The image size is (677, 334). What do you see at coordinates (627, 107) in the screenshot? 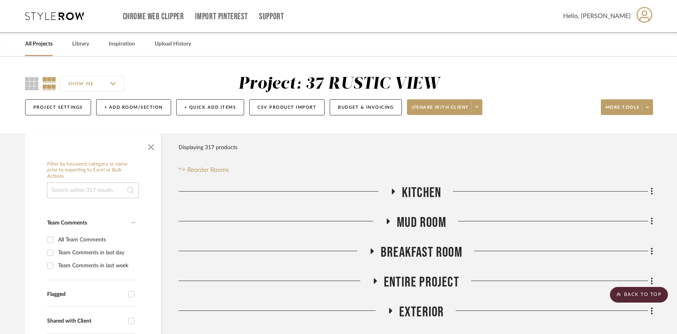
I see `button: More tools` at bounding box center [627, 107].